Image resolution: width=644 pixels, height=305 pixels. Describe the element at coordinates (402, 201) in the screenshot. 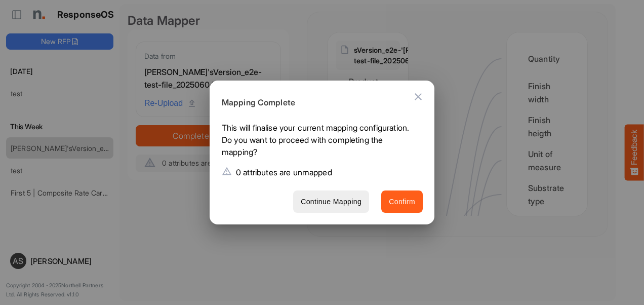

I see `button: Confirm` at that location.